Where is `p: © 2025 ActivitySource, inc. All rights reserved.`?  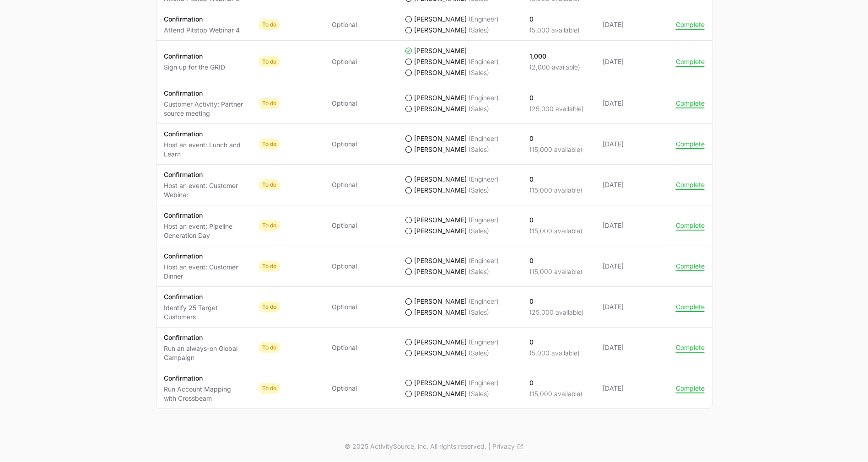
p: © 2025 ActivitySource, inc. All rights reserved. is located at coordinates (416, 447).